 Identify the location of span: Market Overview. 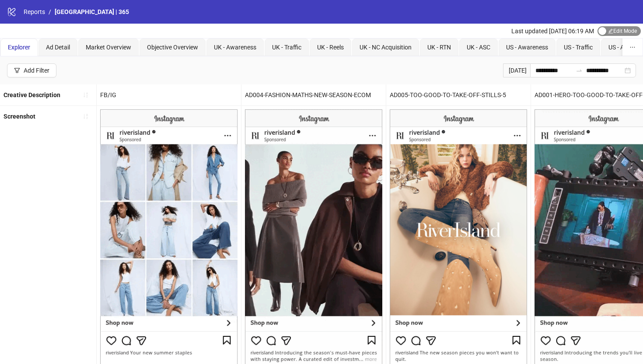
(109, 47).